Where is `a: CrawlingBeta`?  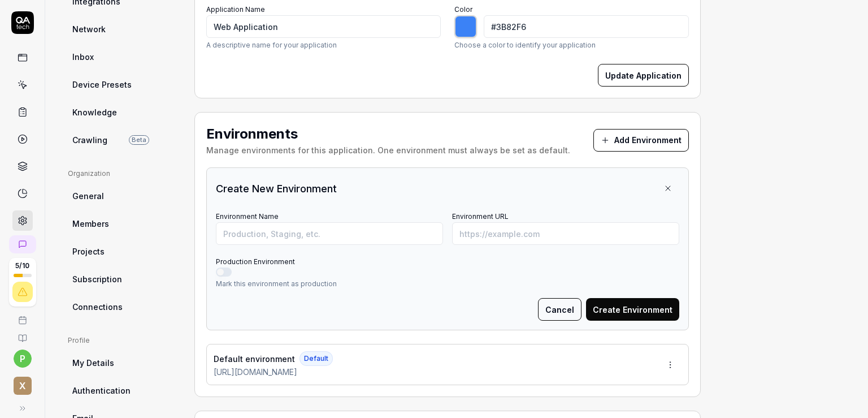 a: CrawlingBeta is located at coordinates (122, 140).